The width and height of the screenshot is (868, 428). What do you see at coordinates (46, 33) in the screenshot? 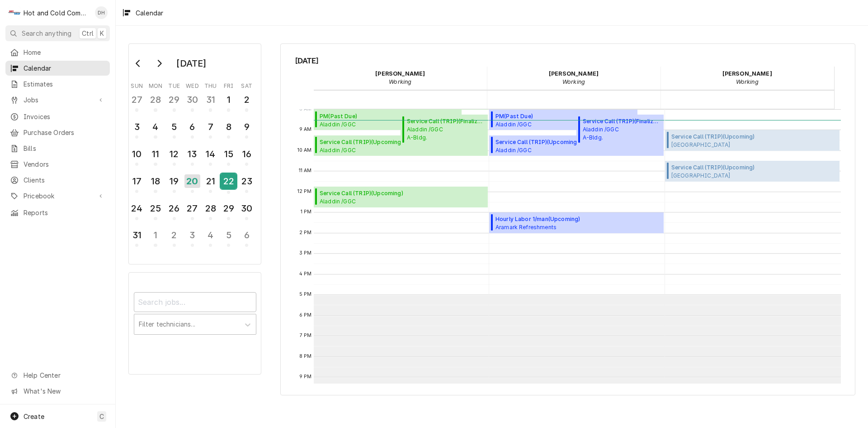
I see `span: Search anything` at bounding box center [46, 33].